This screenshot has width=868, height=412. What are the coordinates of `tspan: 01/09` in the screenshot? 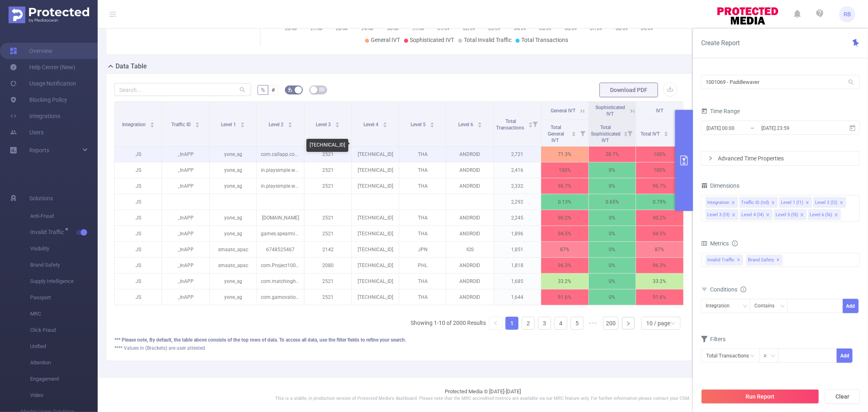 It's located at (444, 29).